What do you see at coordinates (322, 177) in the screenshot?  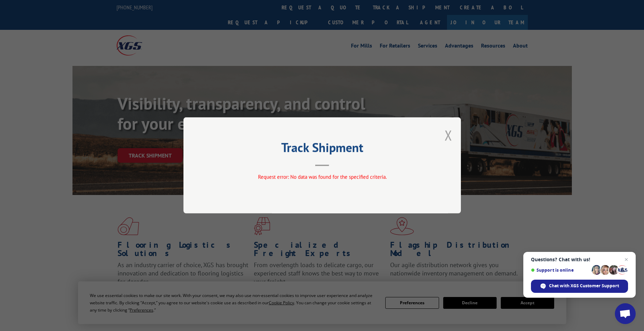 I see `span: Request error: No data was found for the specified criteria.` at bounding box center [322, 177].